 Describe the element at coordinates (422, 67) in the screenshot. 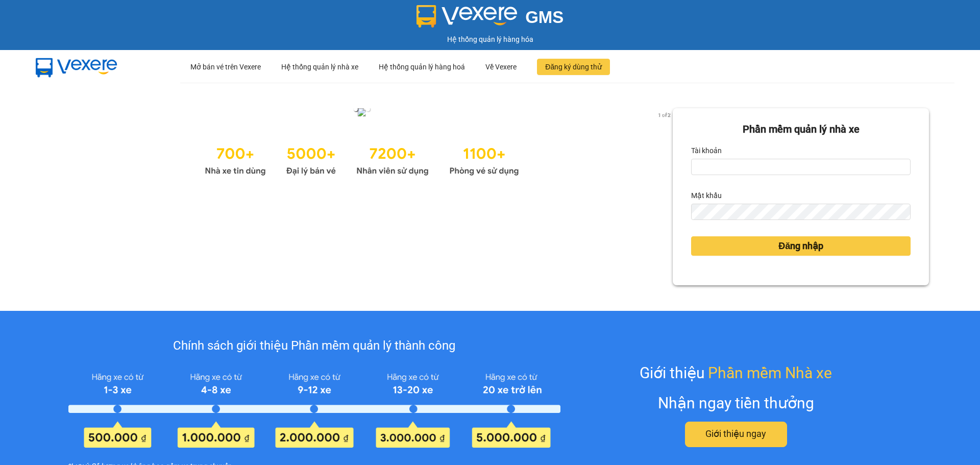

I see `div: Hệ thống quản lý hàng hoá` at that location.